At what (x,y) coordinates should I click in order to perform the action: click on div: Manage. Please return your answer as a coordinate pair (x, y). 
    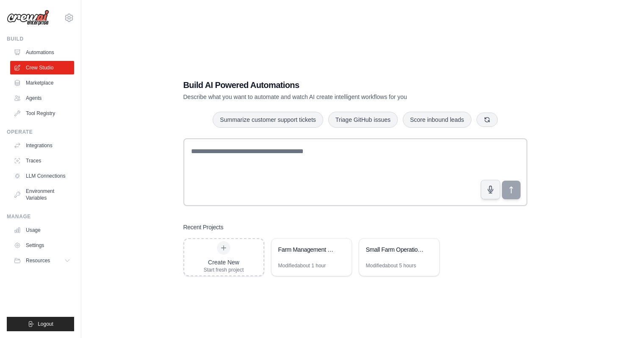
    Looking at the image, I should click on (40, 217).